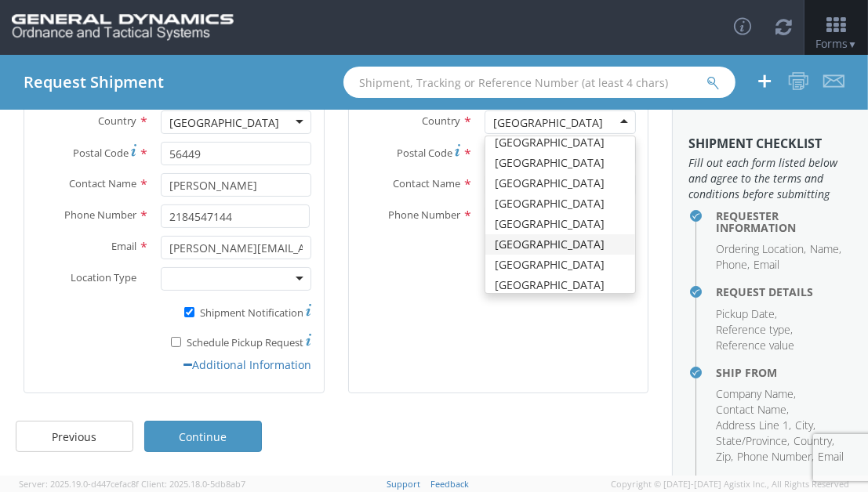 Image resolution: width=868 pixels, height=492 pixels. What do you see at coordinates (248, 365) in the screenshot?
I see `a: Additional Information` at bounding box center [248, 365].